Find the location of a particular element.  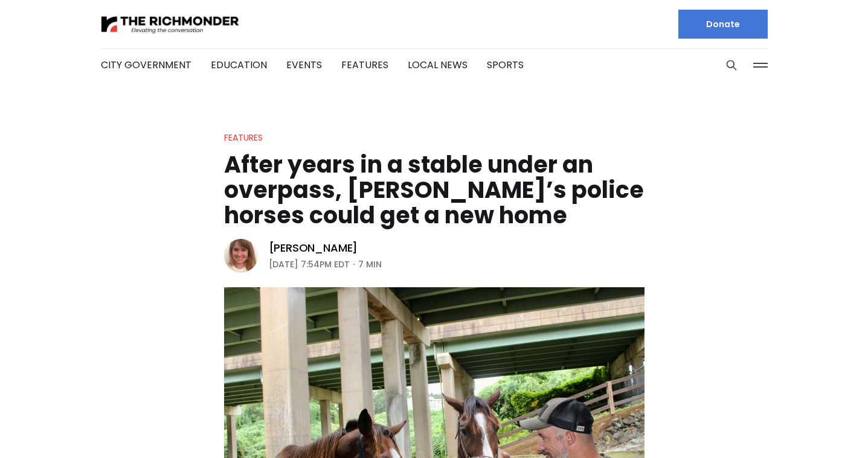

a: Sports is located at coordinates (505, 65).